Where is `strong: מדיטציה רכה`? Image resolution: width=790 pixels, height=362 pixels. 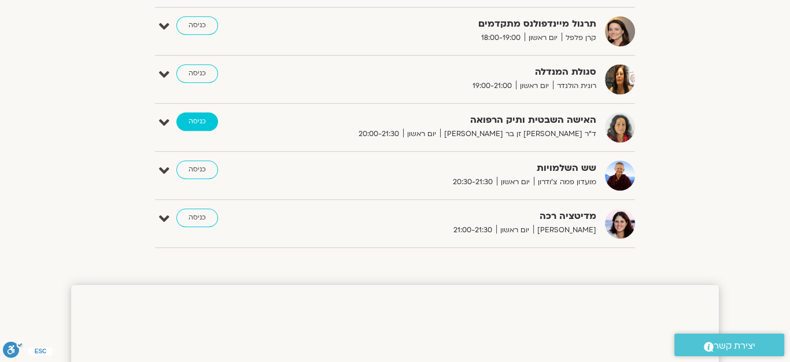
strong: מדיטציה רכה is located at coordinates (455, 216).